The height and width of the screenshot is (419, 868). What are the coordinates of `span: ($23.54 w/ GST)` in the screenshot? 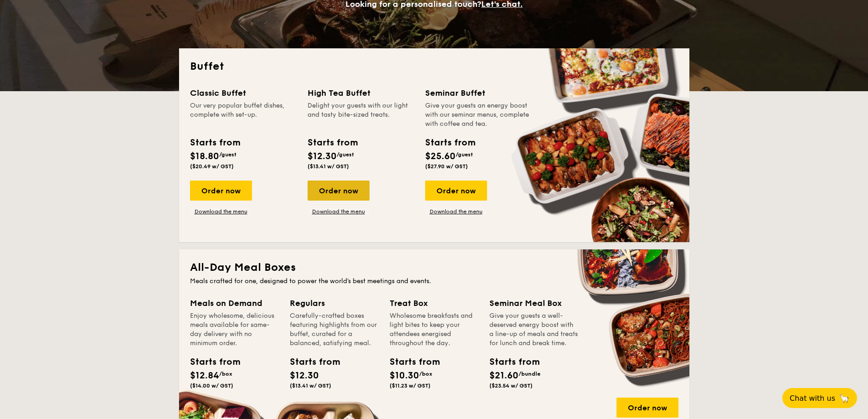 It's located at (511, 386).